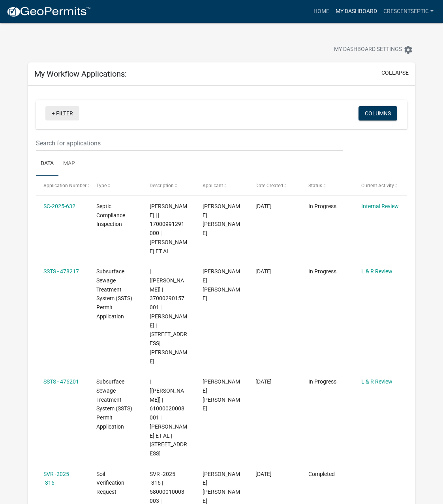  I want to click on span: Applicant, so click(213, 185).